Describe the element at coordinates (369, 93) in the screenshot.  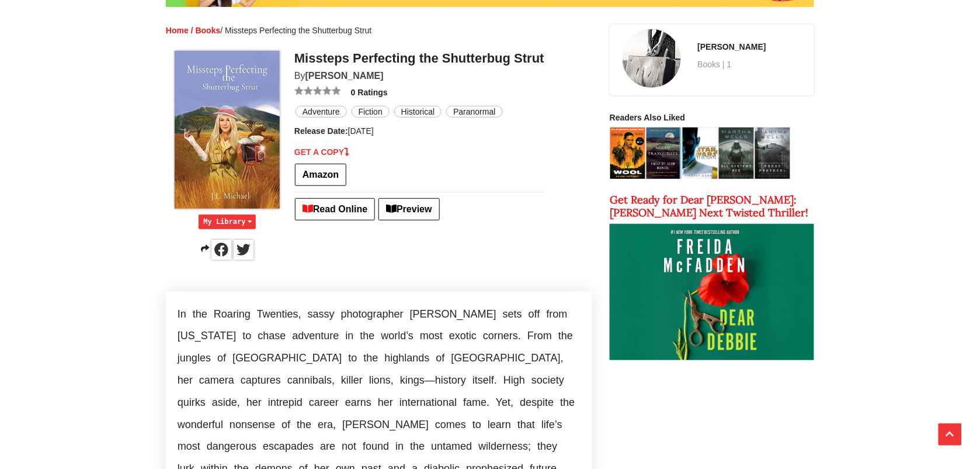
I see `a: 0 Ratings` at that location.